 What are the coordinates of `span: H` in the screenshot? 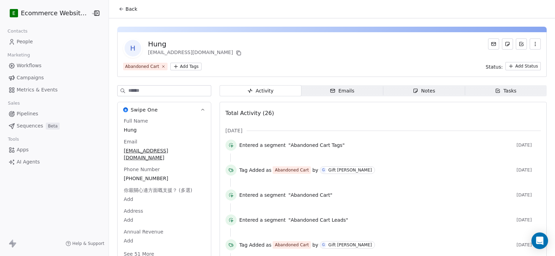 It's located at (133, 48).